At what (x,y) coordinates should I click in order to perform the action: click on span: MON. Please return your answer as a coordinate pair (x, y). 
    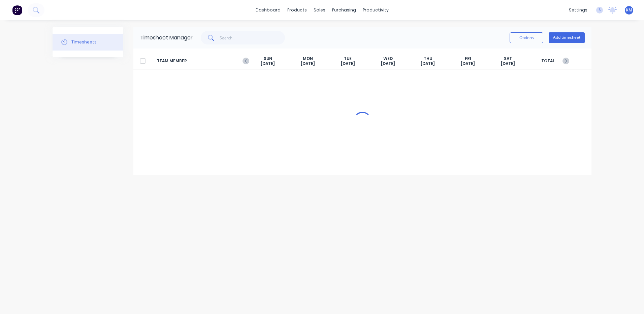
    Looking at the image, I should click on (308, 59).